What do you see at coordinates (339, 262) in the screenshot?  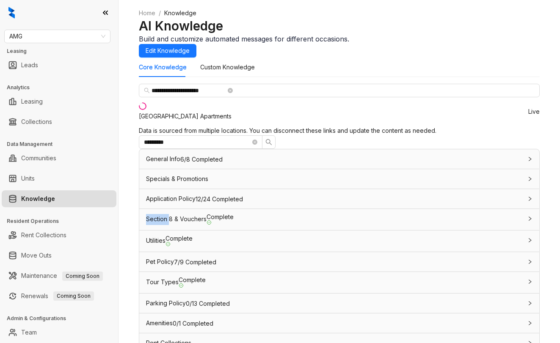 I see `div: Pet Policy7/9 Completed` at bounding box center [339, 262].